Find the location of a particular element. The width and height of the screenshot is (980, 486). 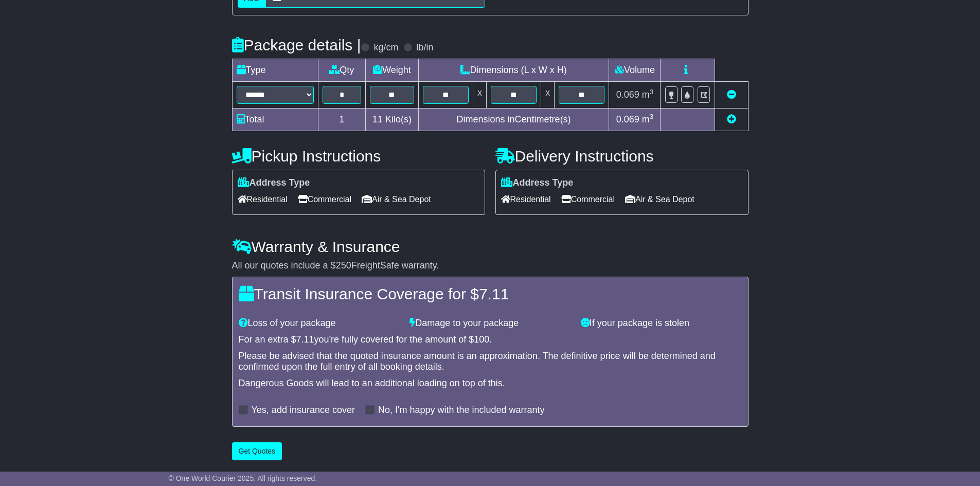

h4: Transit Insurance Coverage for $ is located at coordinates (490, 294).